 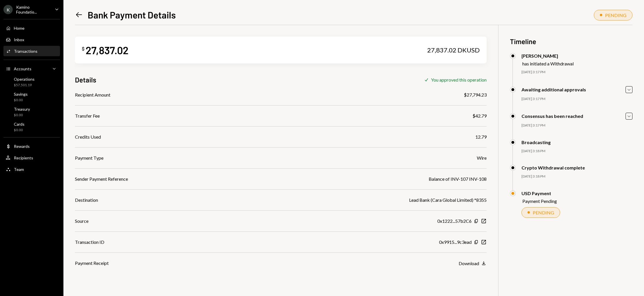 I want to click on div: Lead Bank (Cara Global Limited) *8355, so click(x=448, y=200).